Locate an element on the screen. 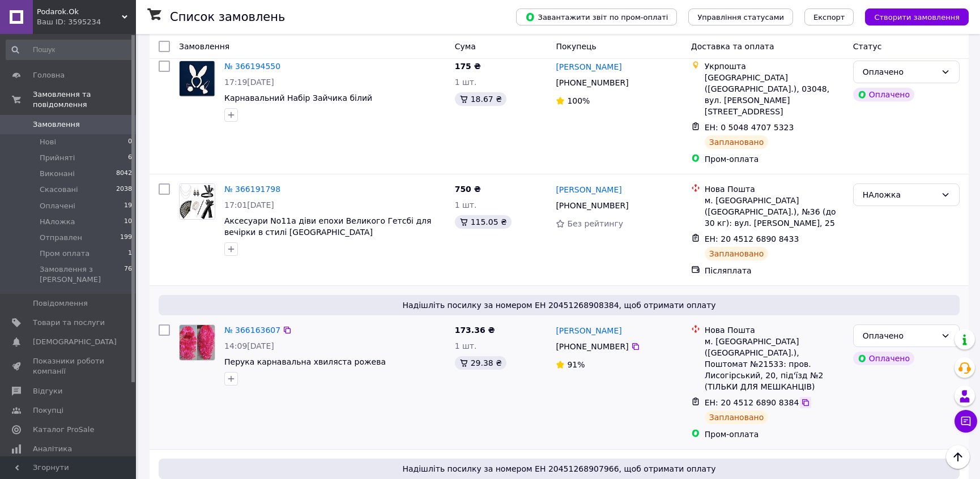 The height and width of the screenshot is (479, 980). span: Завантажити звіт по пром-оплаті is located at coordinates (596, 17).